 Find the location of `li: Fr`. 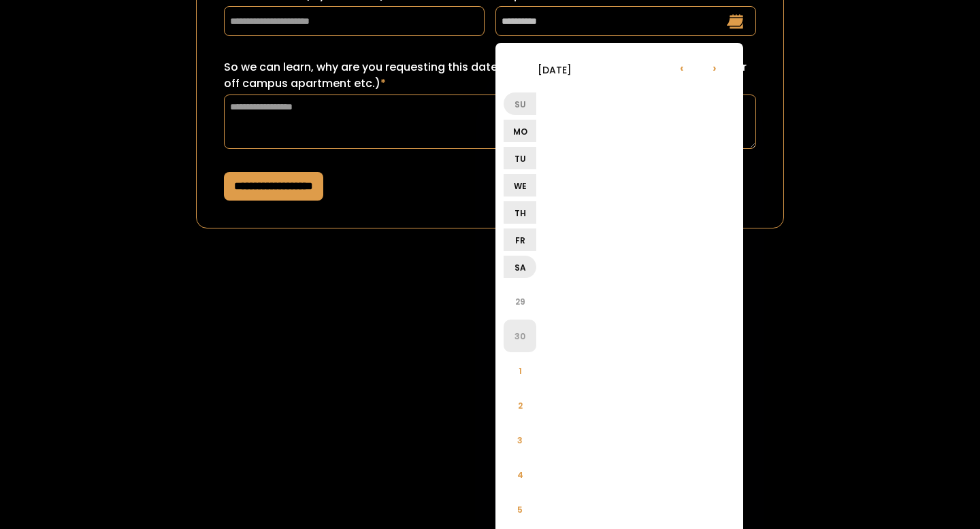

li: Fr is located at coordinates (520, 239).